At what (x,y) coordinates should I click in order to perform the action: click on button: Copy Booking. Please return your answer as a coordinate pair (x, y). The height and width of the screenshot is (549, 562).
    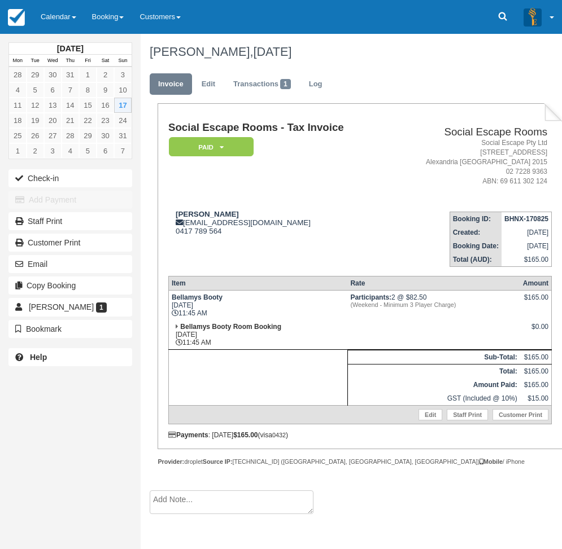
    Looking at the image, I should click on (70, 286).